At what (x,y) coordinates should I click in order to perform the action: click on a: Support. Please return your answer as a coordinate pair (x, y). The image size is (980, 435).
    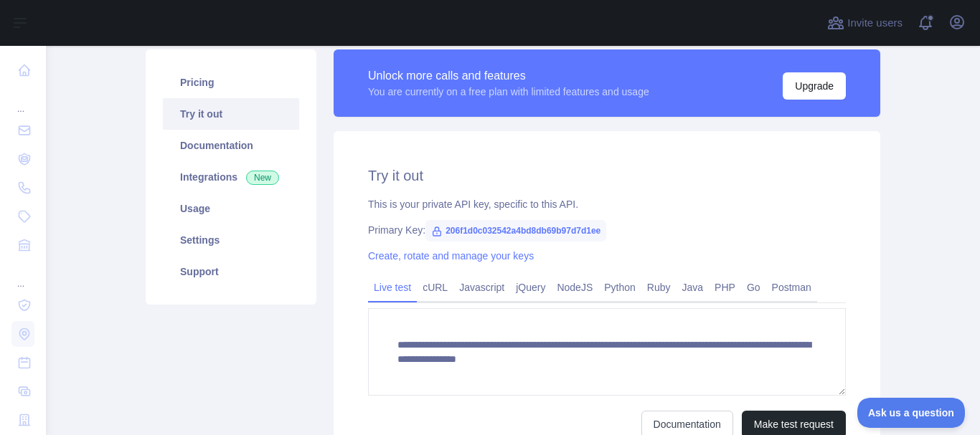
    Looking at the image, I should click on (231, 272).